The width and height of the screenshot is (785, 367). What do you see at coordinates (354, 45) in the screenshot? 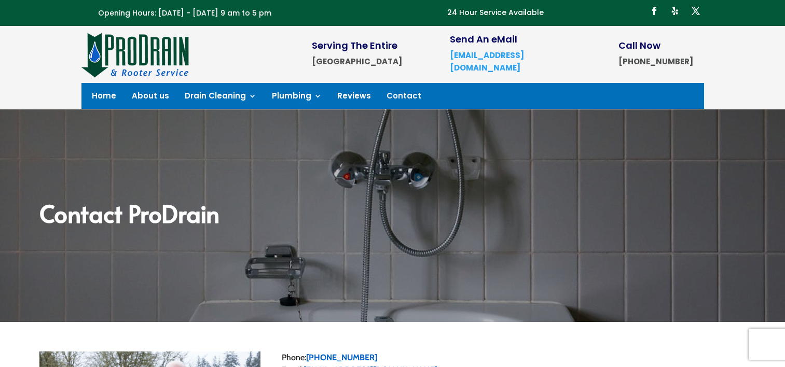
I see `span: Serving The Entire` at bounding box center [354, 45].